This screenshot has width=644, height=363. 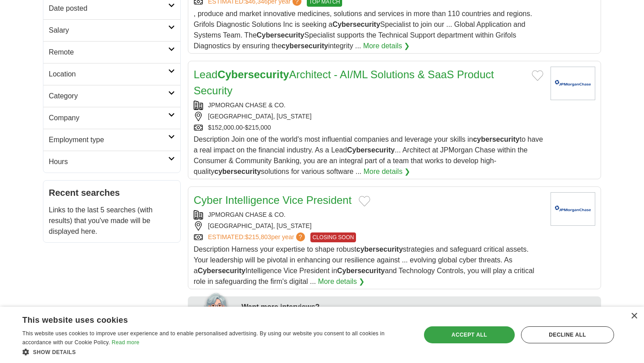 What do you see at coordinates (112, 193) in the screenshot?
I see `h2: Recent searches` at bounding box center [112, 193].